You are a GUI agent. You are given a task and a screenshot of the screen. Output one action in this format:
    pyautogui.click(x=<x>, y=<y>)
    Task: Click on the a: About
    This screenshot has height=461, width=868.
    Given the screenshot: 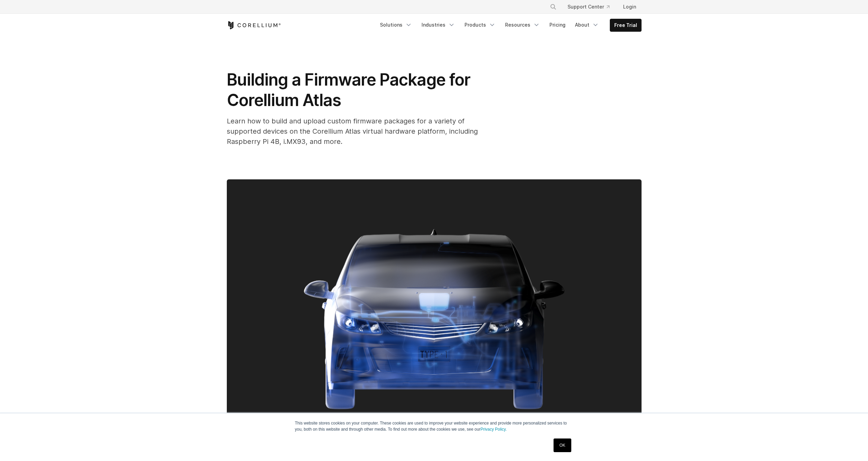 What is the action you would take?
    pyautogui.click(x=587, y=25)
    